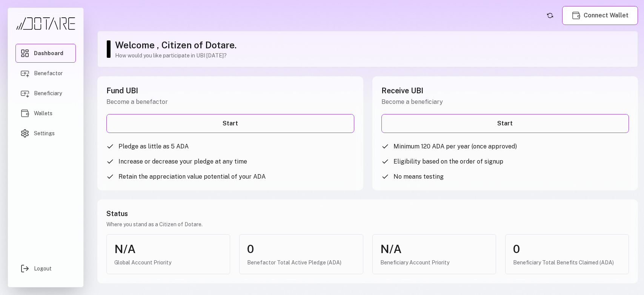 The width and height of the screenshot is (644, 295). What do you see at coordinates (182, 162) in the screenshot?
I see `span: Increase or decrease your pledge at any time` at bounding box center [182, 162].